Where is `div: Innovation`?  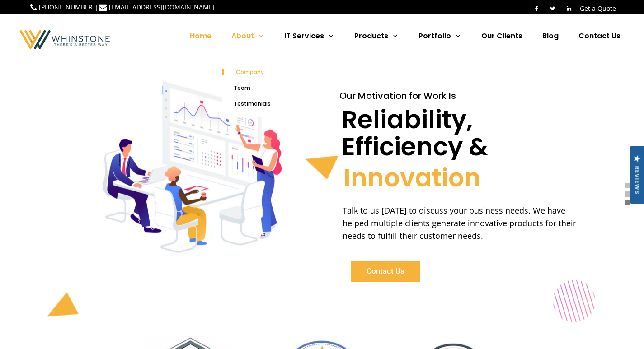 div: Innovation is located at coordinates (412, 178).